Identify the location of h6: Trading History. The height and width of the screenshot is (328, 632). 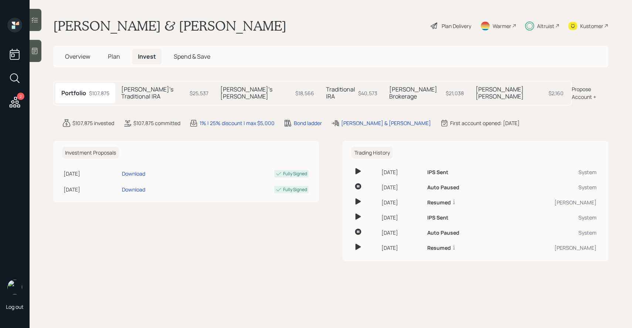
(372, 153).